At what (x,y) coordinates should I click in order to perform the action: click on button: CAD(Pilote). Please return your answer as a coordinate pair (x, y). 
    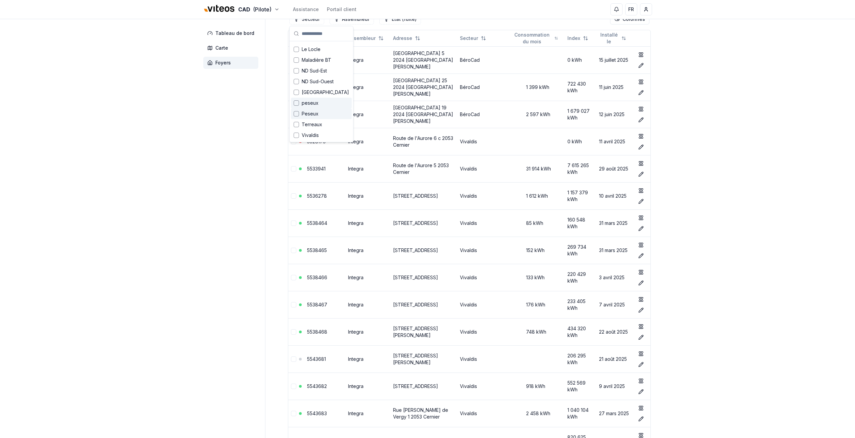
    Looking at the image, I should click on (241, 9).